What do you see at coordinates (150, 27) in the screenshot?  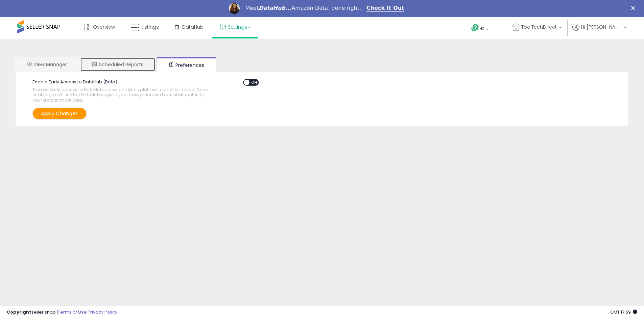 I see `span: Listings` at bounding box center [150, 27].